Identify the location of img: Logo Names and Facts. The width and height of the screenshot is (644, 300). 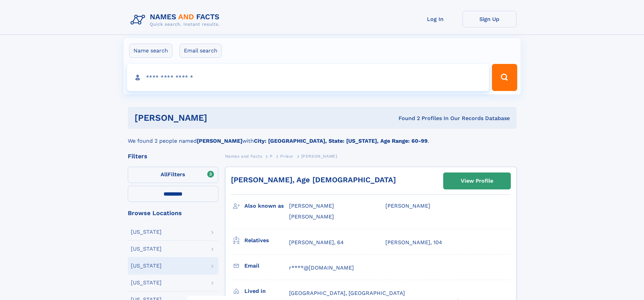
(176, 20).